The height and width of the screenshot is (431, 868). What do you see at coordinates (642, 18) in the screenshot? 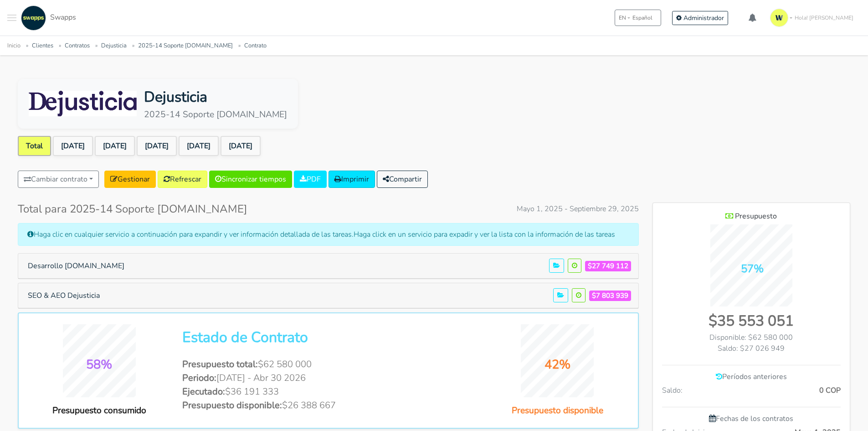
I see `span: Español` at bounding box center [642, 18].